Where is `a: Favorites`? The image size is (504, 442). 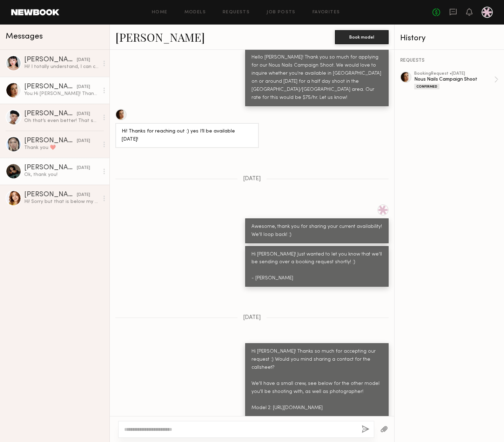
a: Favorites is located at coordinates (326, 13).